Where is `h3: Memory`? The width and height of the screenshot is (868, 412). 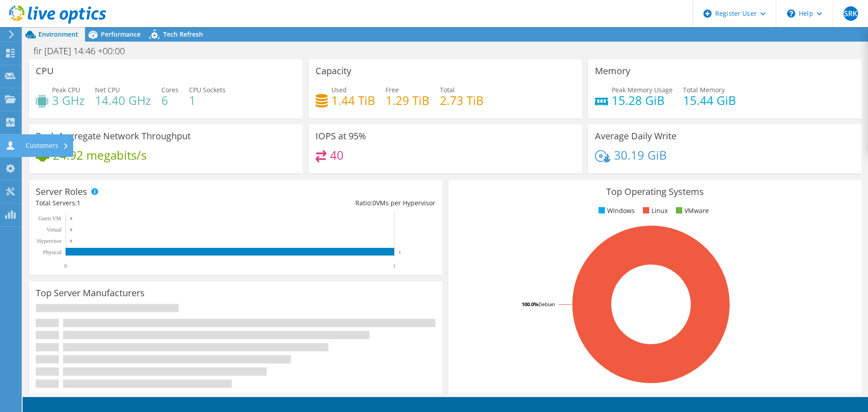
h3: Memory is located at coordinates (613, 71).